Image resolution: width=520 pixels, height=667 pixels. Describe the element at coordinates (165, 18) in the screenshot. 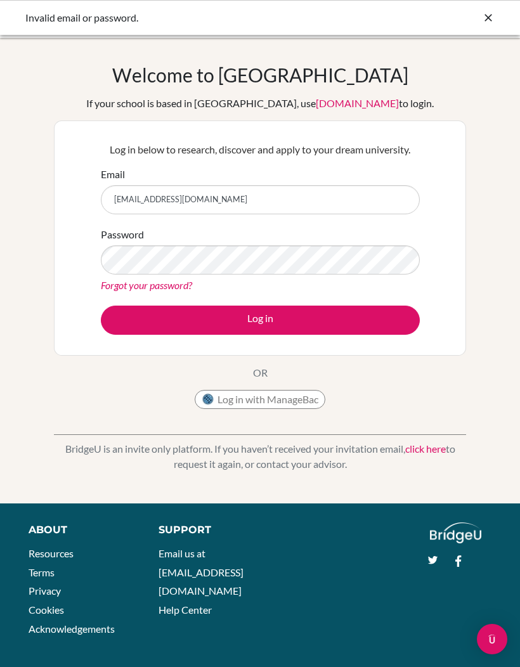

I see `div: Invalid email or password.` at that location.